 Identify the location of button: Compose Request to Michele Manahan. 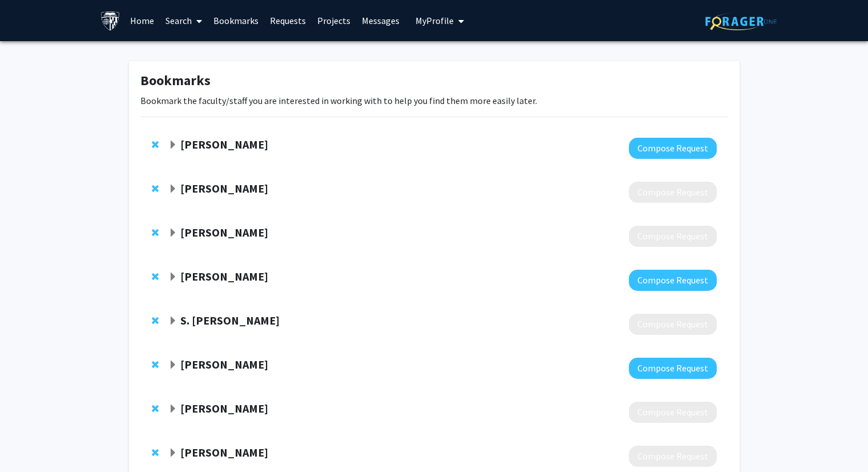
(673, 280).